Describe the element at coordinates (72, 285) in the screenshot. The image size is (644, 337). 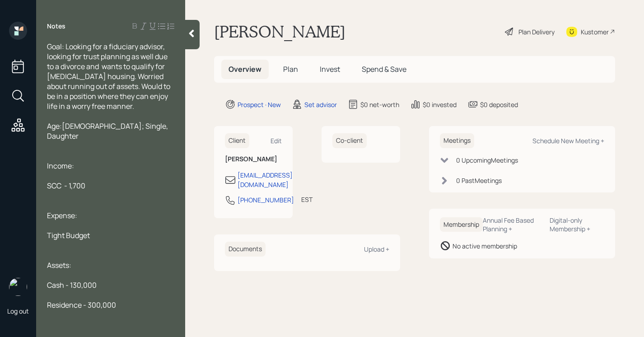
I see `span: Cash - 130,000` at that location.